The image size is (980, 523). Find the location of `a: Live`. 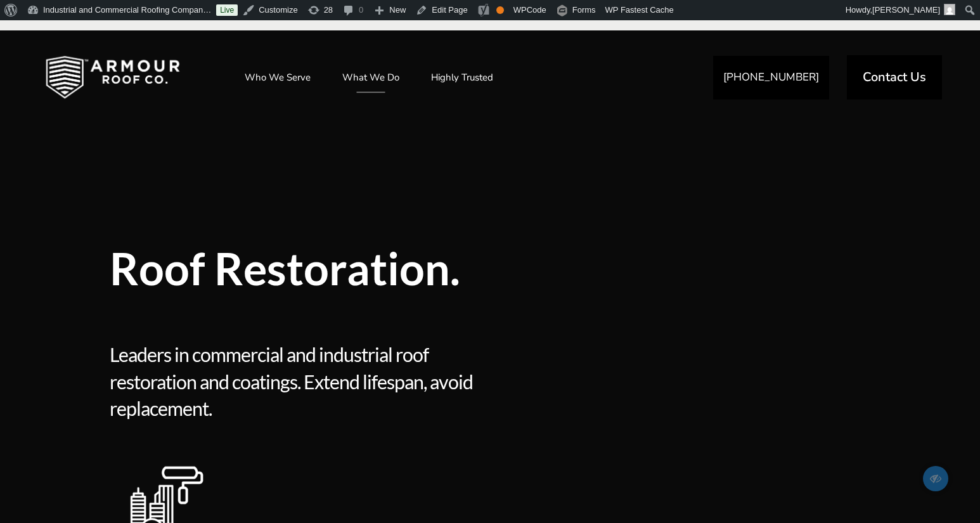

a: Live is located at coordinates (227, 10).